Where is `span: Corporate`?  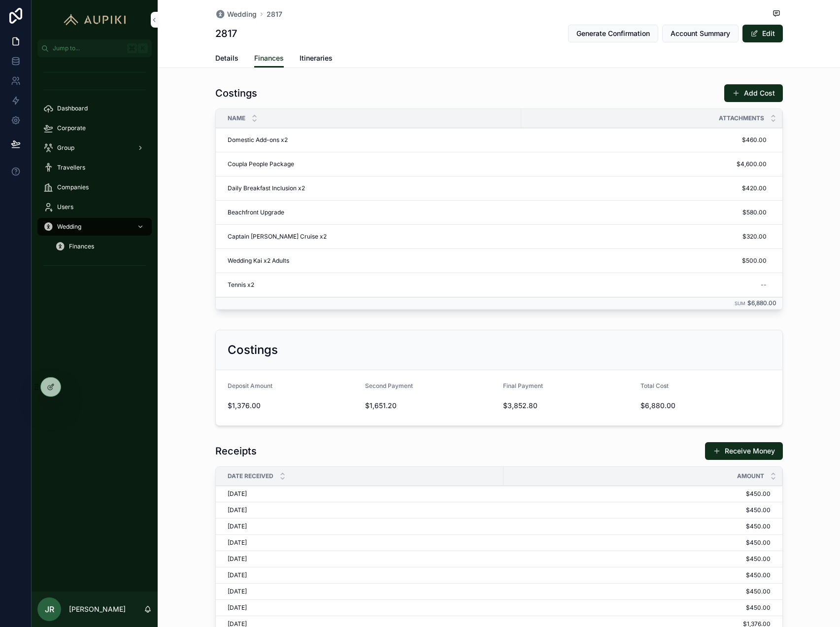 span: Corporate is located at coordinates (72, 128).